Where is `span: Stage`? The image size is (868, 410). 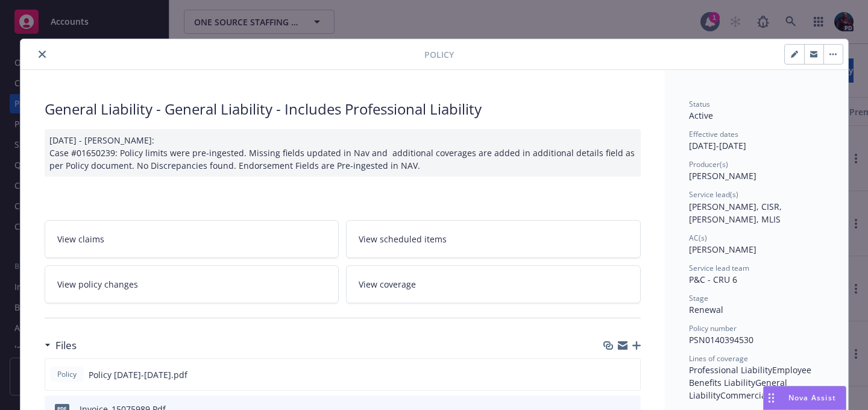
span: Stage is located at coordinates (699, 298).